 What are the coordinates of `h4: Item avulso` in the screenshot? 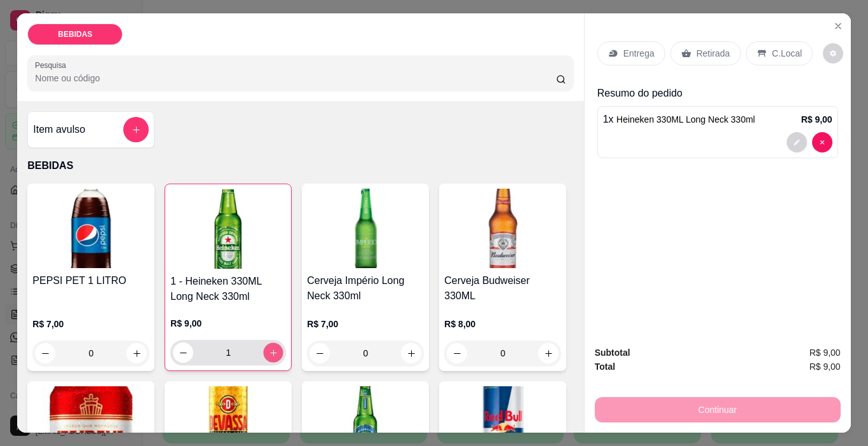 It's located at (59, 130).